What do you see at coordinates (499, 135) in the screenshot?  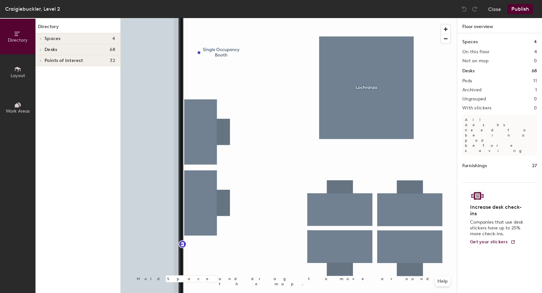 I see `p: All desks need to be in a pod before saving` at bounding box center [499, 135].